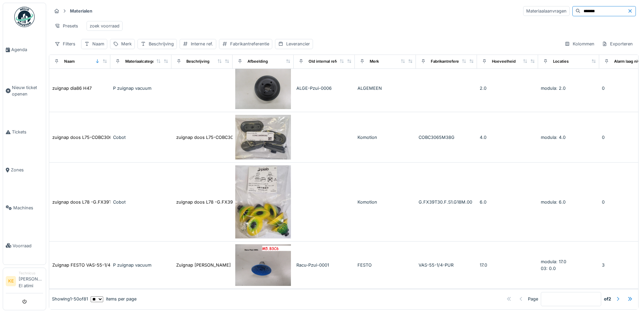 The width and height of the screenshot is (644, 313). What do you see at coordinates (385, 265) in the screenshot?
I see `div: FESTO` at bounding box center [385, 265].